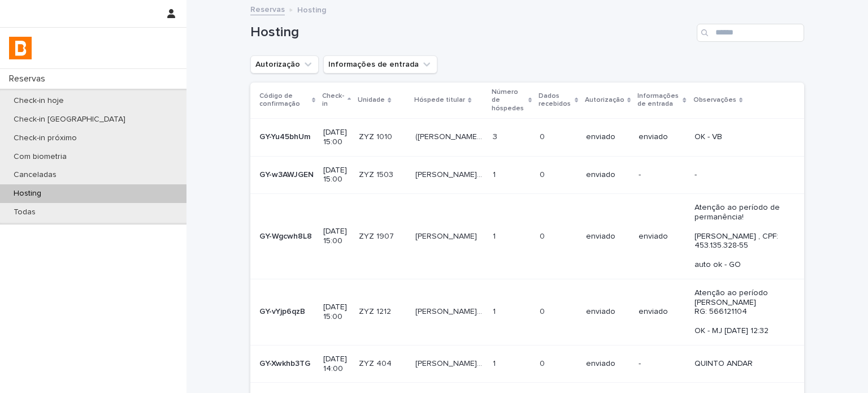  Describe the element at coordinates (371, 100) in the screenshot. I see `p: Unidade` at that location.